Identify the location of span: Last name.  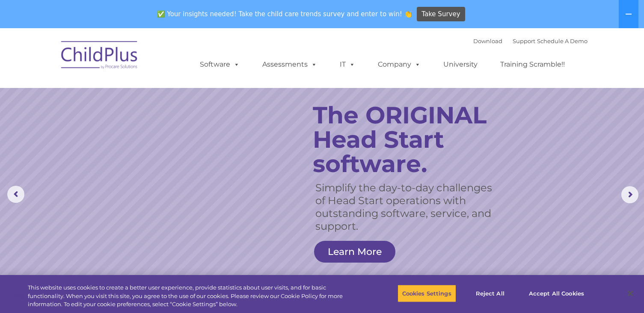
(132, 60).